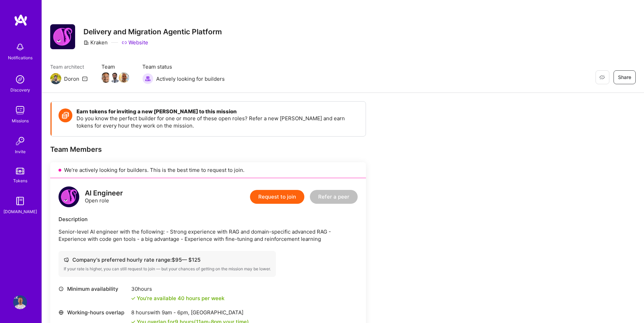 This screenshot has width=644, height=323. Describe the element at coordinates (56, 78) in the screenshot. I see `img: Team Architect` at that location.